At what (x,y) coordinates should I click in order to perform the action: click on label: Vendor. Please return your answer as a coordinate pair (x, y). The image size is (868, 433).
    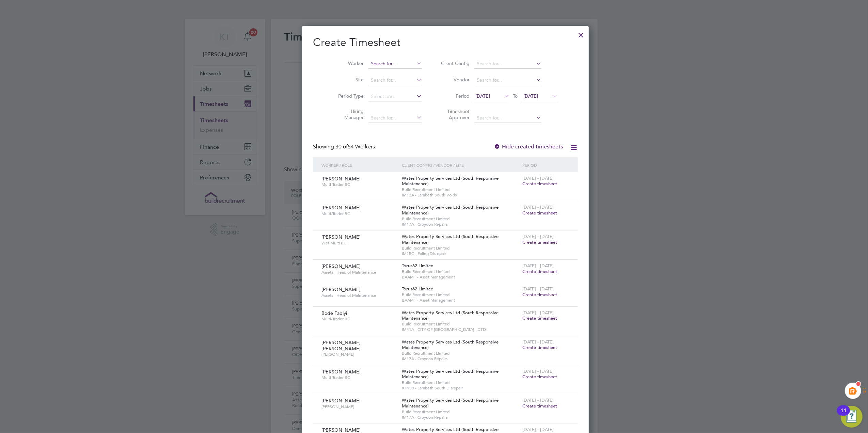
    Looking at the image, I should click on (454, 79).